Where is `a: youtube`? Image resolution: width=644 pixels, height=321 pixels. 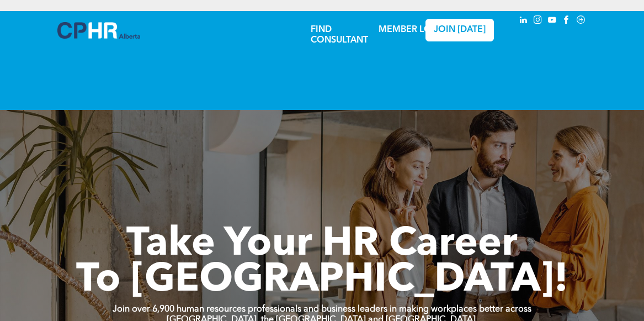
a: youtube is located at coordinates (553, 21).